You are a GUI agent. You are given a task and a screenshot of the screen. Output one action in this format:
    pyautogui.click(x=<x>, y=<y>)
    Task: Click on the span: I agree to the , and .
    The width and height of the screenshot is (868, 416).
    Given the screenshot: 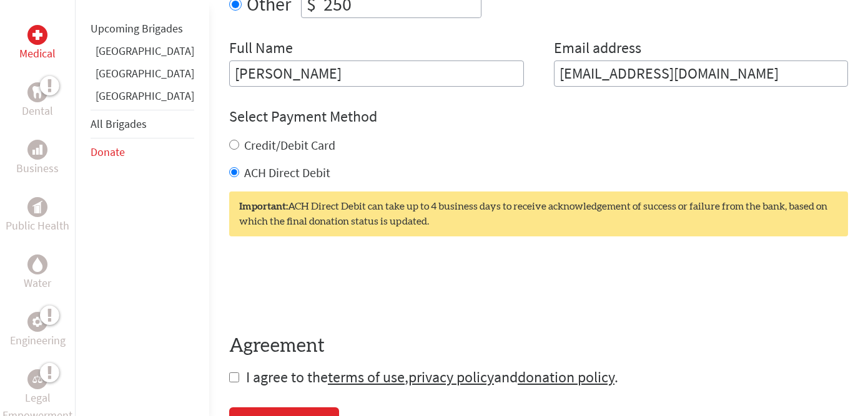 What is the action you would take?
    pyautogui.click(x=432, y=377)
    